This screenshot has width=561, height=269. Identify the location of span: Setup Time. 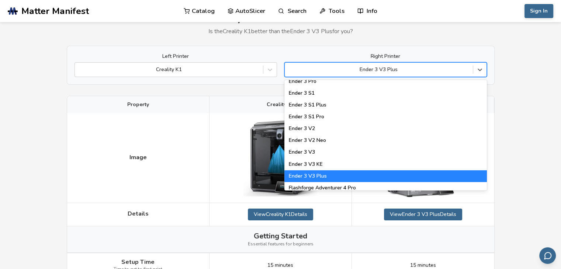
(138, 262).